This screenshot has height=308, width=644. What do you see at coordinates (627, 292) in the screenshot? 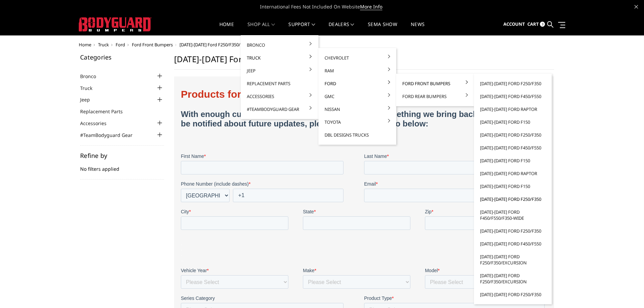
I see `div: Chat Widget` at bounding box center [627, 292].